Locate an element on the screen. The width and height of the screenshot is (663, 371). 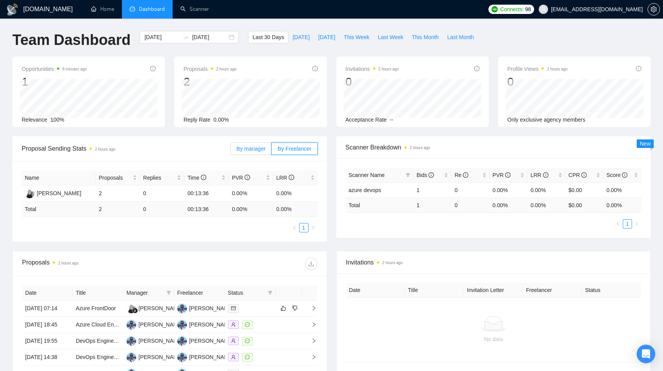
span: mail is located at coordinates (234, 308).